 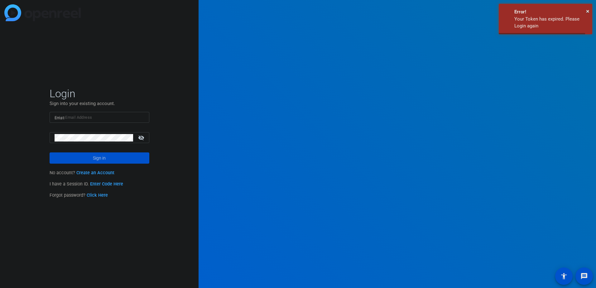 What do you see at coordinates (588, 11) in the screenshot?
I see `button: Close` at bounding box center [588, 11].